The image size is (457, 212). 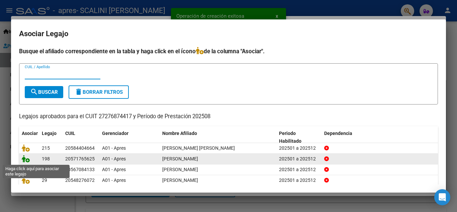 What do you see at coordinates (30, 133) in the screenshot?
I see `span: Asociar` at bounding box center [30, 133].